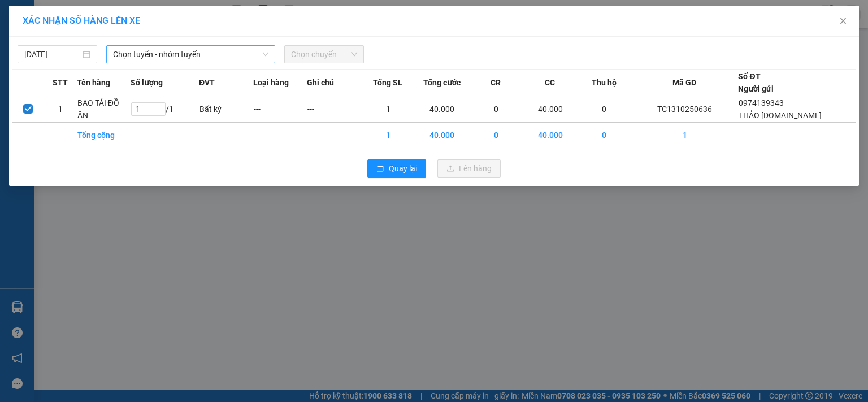 The image size is (868, 402). What do you see at coordinates (82, 20) in the screenshot?
I see `span: XÁC NHẬN SỐ HÀNG LÊN XE` at bounding box center [82, 20].